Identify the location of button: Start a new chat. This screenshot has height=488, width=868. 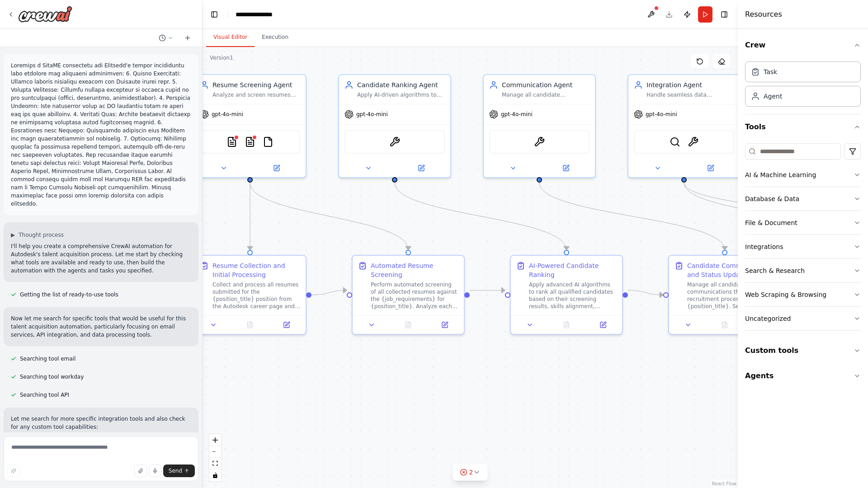
(188, 38).